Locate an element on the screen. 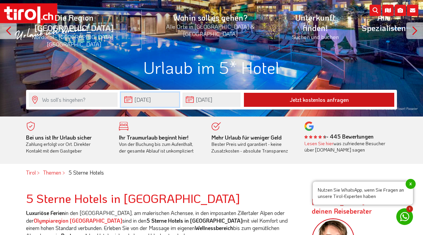 This screenshot has width=423, height=235. strong: Luxuriöse Ferien is located at coordinates (45, 213).